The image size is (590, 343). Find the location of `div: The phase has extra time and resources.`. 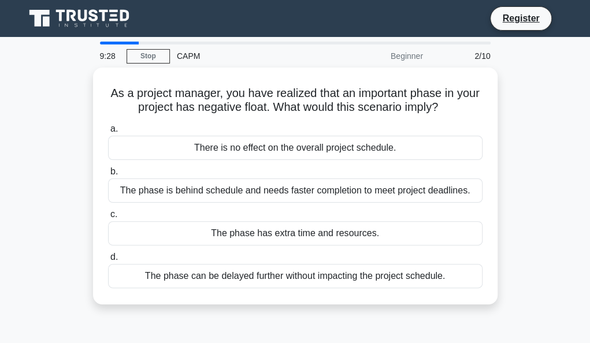

div: The phase has extra time and resources. is located at coordinates (295, 233).